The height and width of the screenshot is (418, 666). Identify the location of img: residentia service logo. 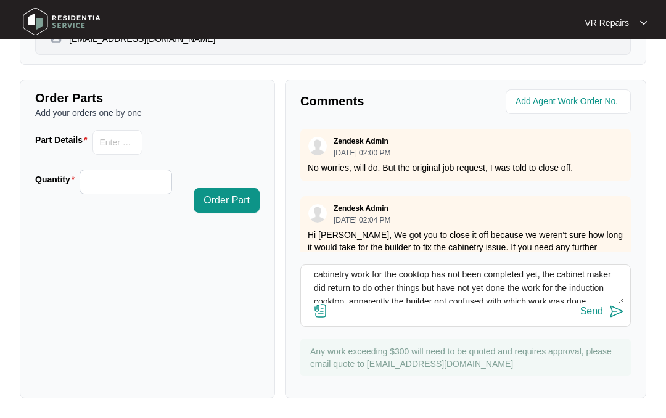
(62, 22).